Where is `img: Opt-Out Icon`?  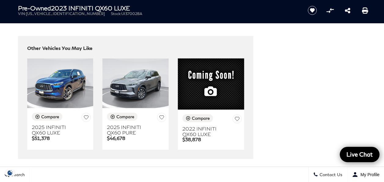 img: Opt-Out Icon is located at coordinates (10, 172).